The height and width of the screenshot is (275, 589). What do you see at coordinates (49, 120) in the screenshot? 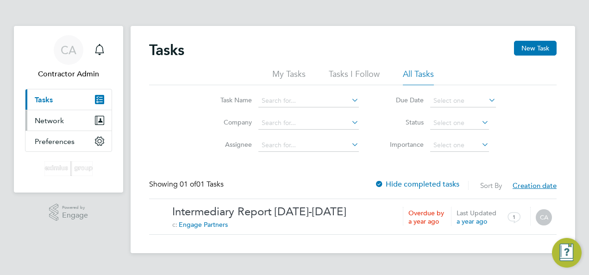
I see `span: Network` at bounding box center [49, 120].